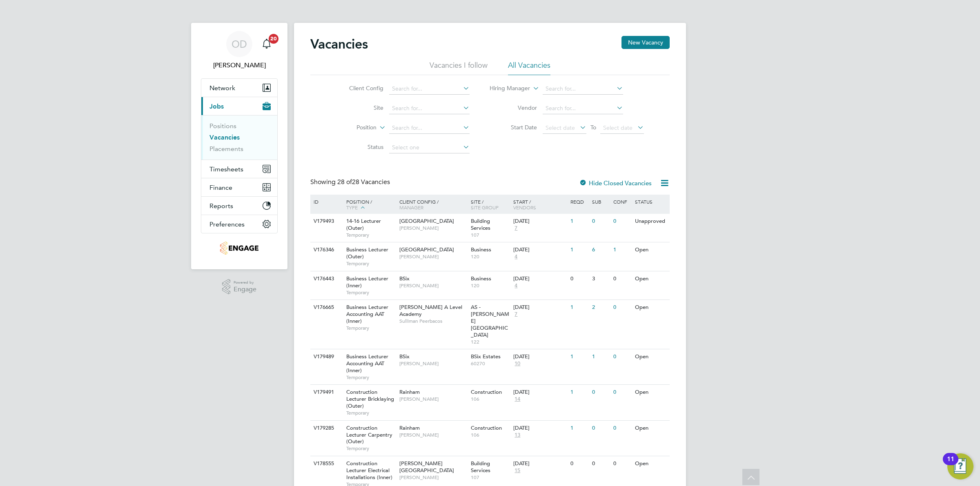  Describe the element at coordinates (485, 208) in the screenshot. I see `span: Site Group` at that location.